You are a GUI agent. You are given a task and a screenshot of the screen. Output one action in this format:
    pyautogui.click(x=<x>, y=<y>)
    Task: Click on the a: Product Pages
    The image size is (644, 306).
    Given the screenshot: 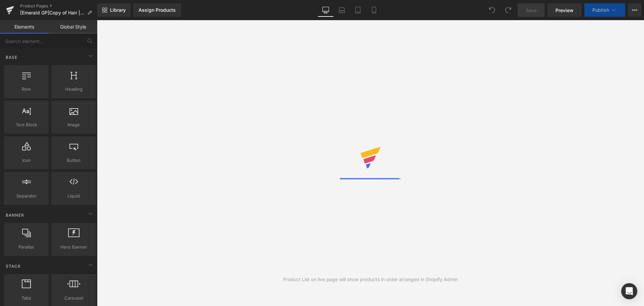 What is the action you would take?
    pyautogui.click(x=59, y=6)
    